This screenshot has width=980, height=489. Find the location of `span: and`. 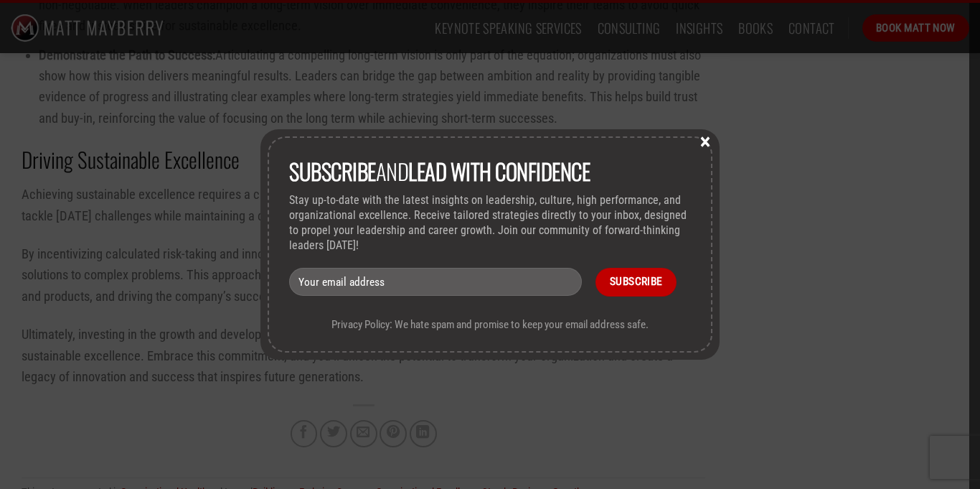

span: and is located at coordinates (439, 171).